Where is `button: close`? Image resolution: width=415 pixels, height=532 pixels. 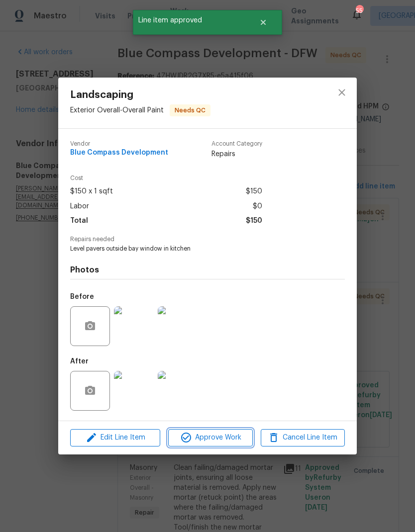 button: close is located at coordinates (342, 92).